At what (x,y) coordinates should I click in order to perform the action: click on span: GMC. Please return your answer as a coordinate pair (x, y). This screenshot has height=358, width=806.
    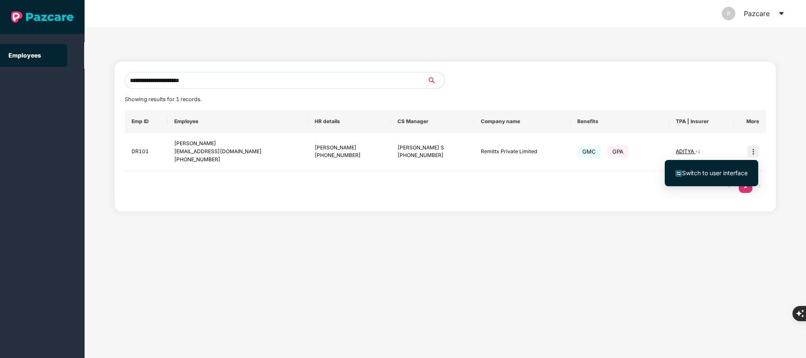
    Looking at the image, I should click on (589, 151).